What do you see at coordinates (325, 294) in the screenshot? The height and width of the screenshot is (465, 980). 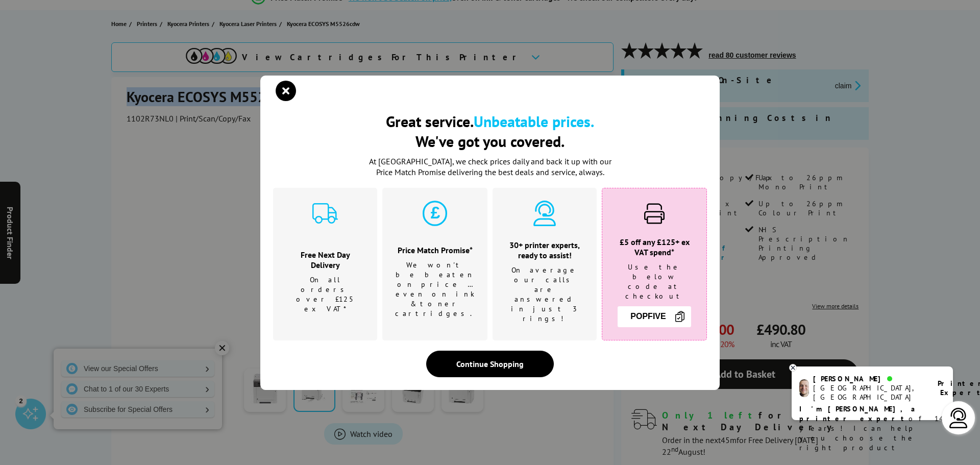 I see `p: On all orders over £125 ex VAT*` at bounding box center [325, 294].